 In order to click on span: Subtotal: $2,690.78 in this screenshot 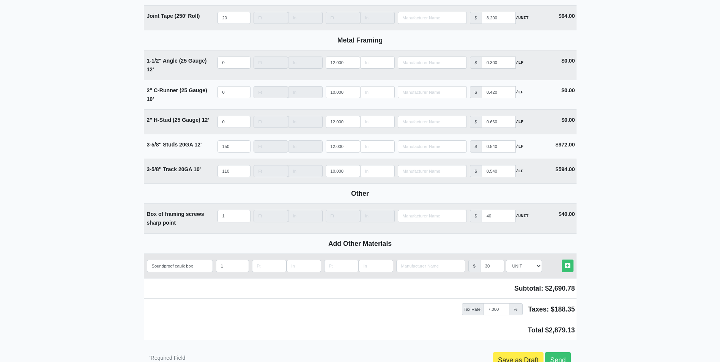, I will do `click(544, 288)`.